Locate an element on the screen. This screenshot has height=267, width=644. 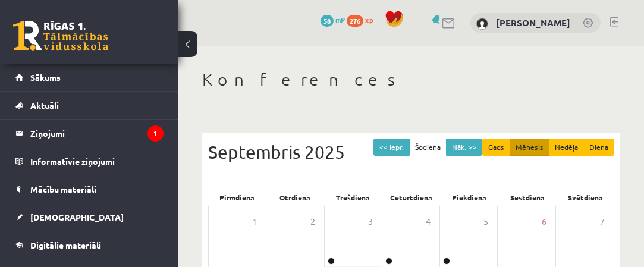
span: 58 is located at coordinates (327, 21).